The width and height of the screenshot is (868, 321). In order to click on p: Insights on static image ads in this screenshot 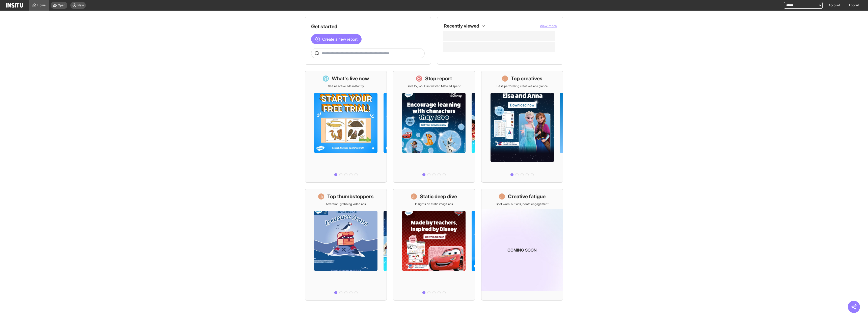, I will do `click(434, 204)`.